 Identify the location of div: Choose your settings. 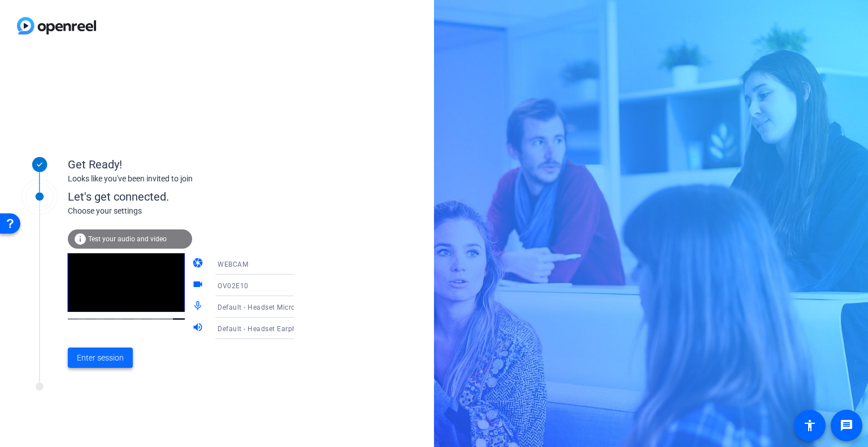
(192, 211).